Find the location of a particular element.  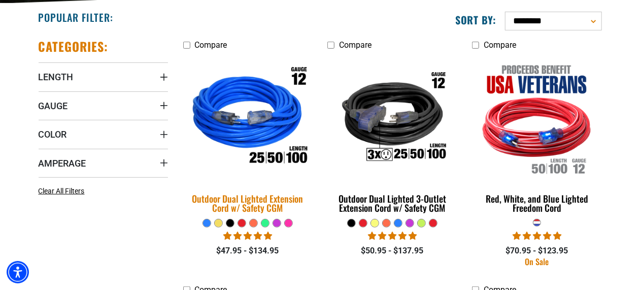

summary: Color is located at coordinates (103, 134).